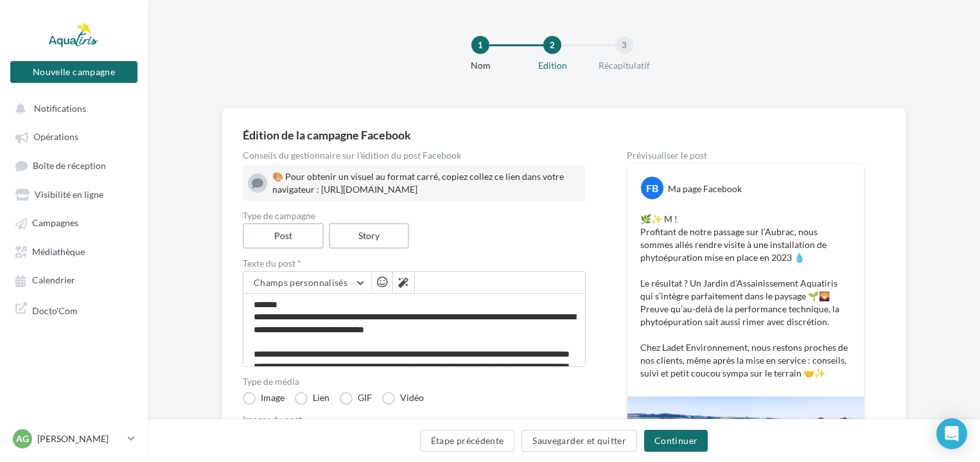 This screenshot has width=980, height=462. What do you see at coordinates (74, 222) in the screenshot?
I see `a: Campagnes` at bounding box center [74, 222].